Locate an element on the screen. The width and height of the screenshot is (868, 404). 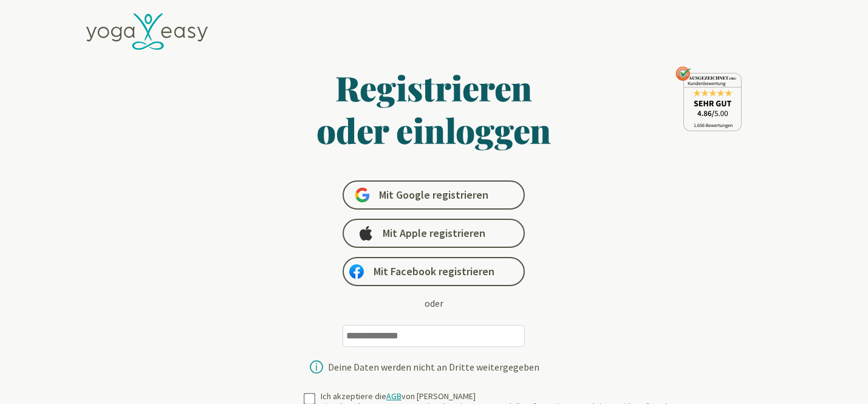
div: Deine Daten werden nicht an Dritte weitergegeben is located at coordinates (434, 367).